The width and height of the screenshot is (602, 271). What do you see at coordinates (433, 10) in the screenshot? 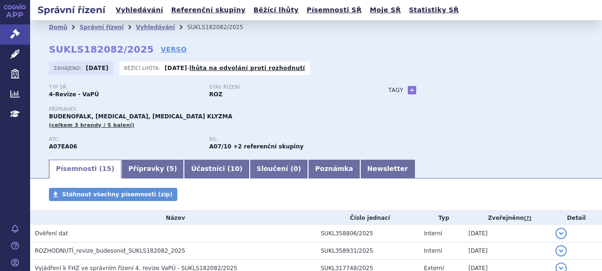
I see `a: Statistiky SŘ` at bounding box center [433, 10].